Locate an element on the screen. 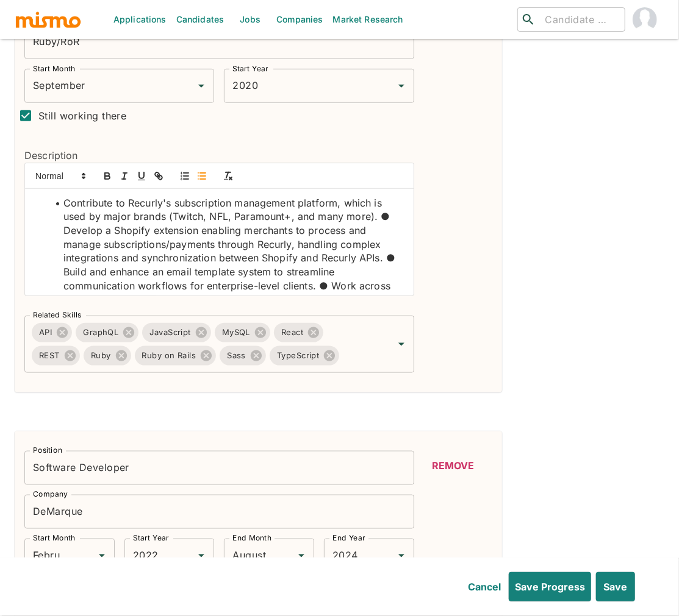 Image resolution: width=679 pixels, height=616 pixels. li: Contribute to Recurly's subscription management platform, which is used by major brands (Twitch, ... is located at coordinates (227, 259).